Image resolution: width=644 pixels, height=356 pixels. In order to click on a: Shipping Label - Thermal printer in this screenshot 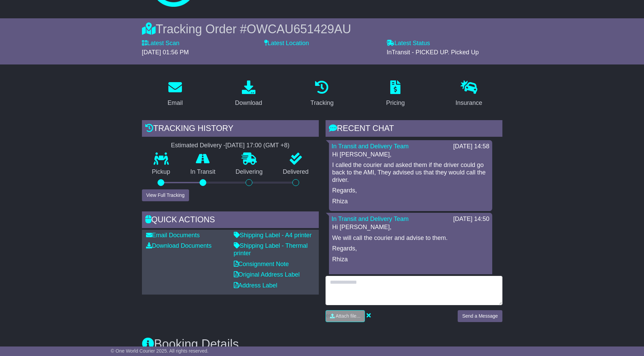, I will do `click(271, 249)`.